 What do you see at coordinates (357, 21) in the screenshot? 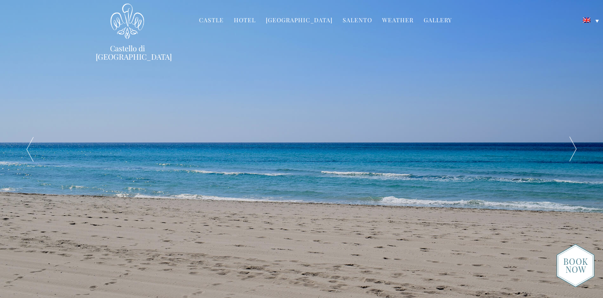
I see `a: Salento` at bounding box center [357, 21].